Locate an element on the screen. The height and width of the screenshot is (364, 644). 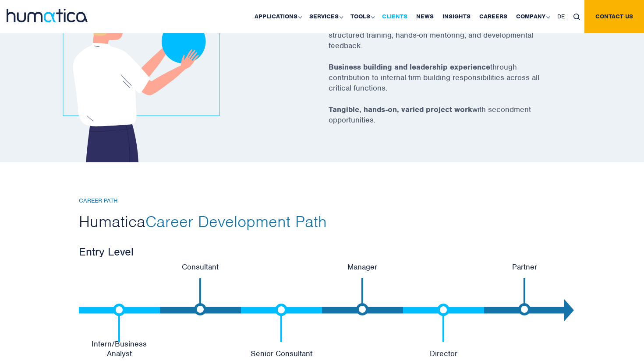
span: Career Development Path is located at coordinates (236, 222).